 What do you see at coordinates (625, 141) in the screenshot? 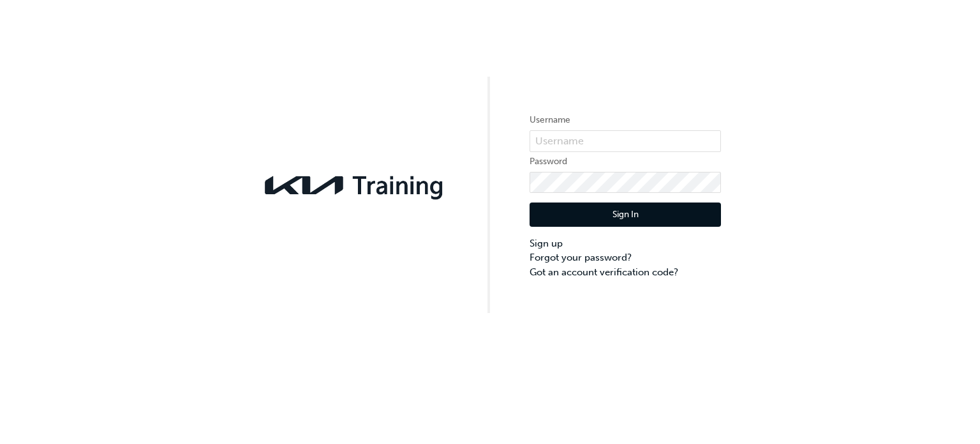
I see `input: Username` at bounding box center [625, 141].